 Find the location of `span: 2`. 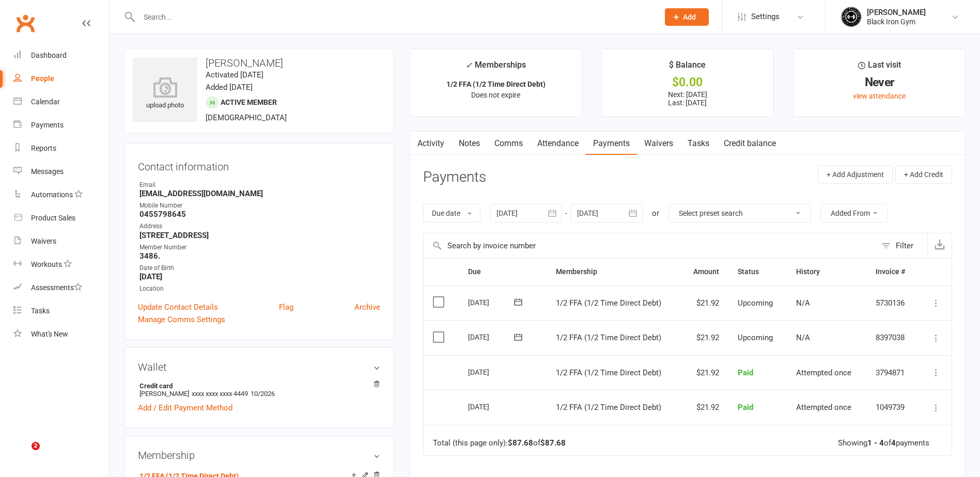

span: 2 is located at coordinates (36, 446).